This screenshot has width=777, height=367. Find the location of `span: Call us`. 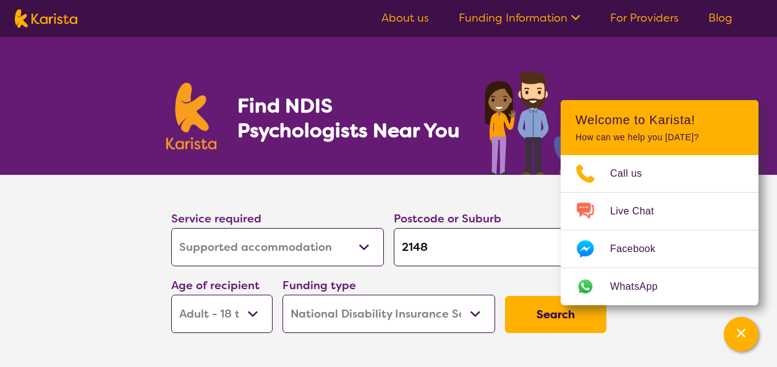

span: Call us is located at coordinates (634, 174).